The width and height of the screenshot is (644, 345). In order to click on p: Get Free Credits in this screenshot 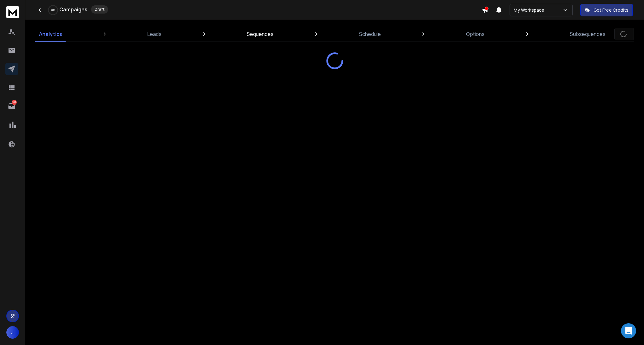, I will do `click(611, 10)`.